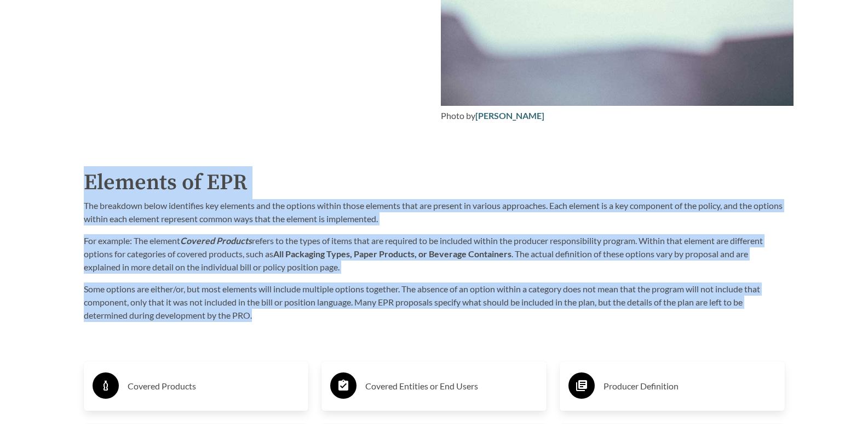 This screenshot has width=868, height=424. Describe the element at coordinates (216, 240) in the screenshot. I see `strong: Covered Products` at that location.